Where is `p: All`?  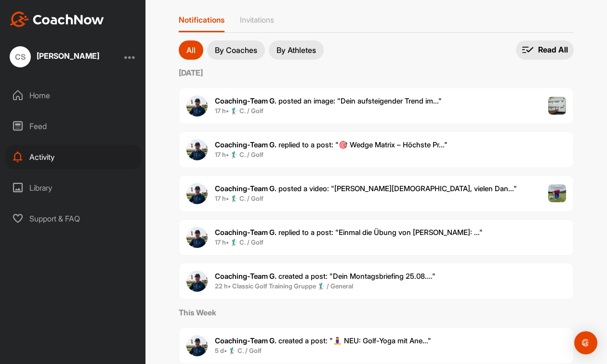
p: All is located at coordinates (191, 50).